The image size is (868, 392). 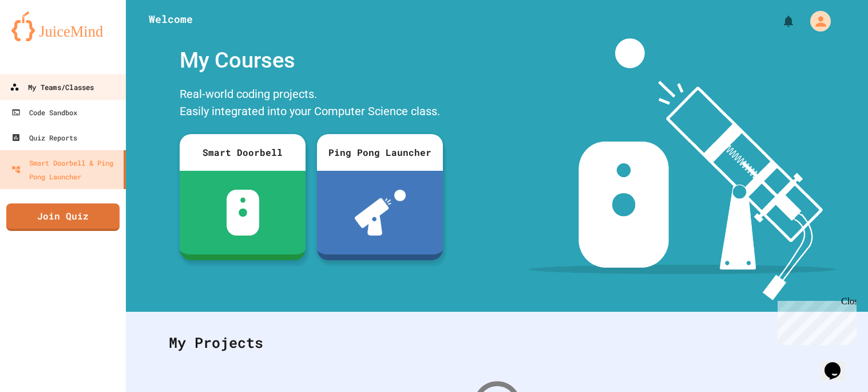 What do you see at coordinates (311, 104) in the screenshot?
I see `div: Real-world coding projects. Easily integrated into your Computer Science class.` at bounding box center [311, 104].